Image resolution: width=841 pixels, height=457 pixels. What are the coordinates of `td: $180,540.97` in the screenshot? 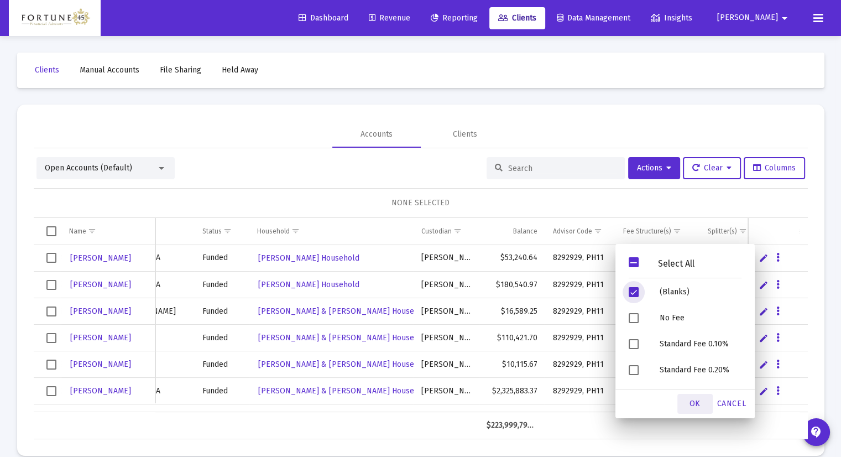 It's located at (512, 285).